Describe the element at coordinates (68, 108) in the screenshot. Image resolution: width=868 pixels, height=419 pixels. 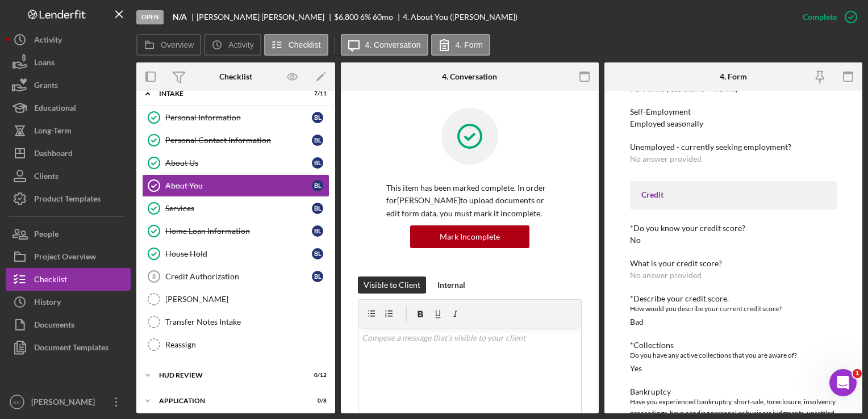
I see `a: Educational` at that location.